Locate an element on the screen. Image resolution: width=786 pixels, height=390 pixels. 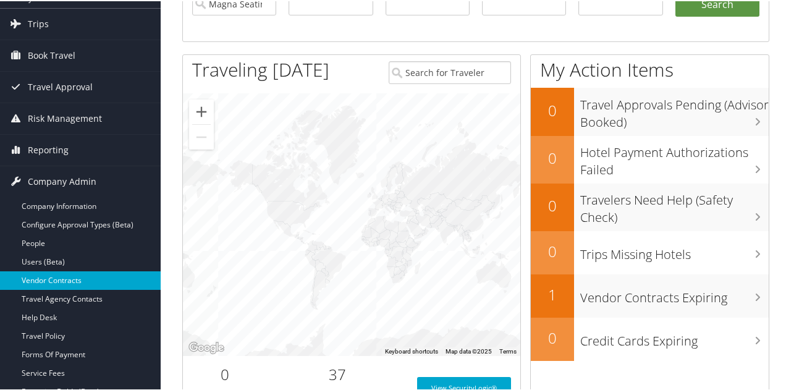
button: Keyboard shortcuts is located at coordinates (412, 350).